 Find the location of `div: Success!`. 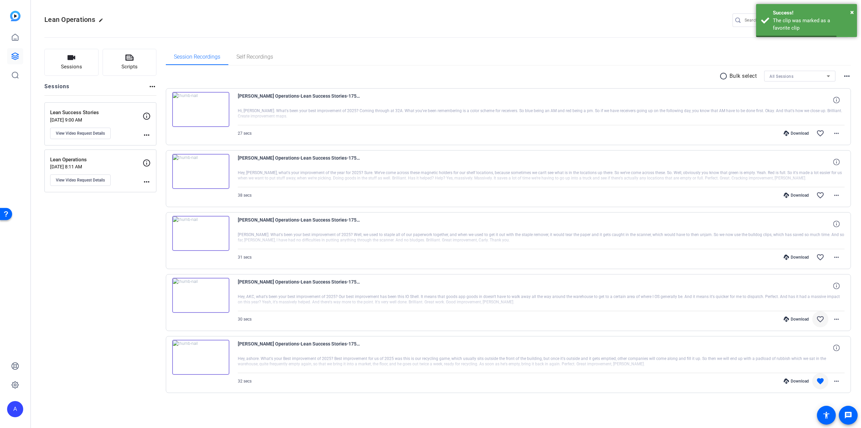

div: Success! is located at coordinates (813, 13).